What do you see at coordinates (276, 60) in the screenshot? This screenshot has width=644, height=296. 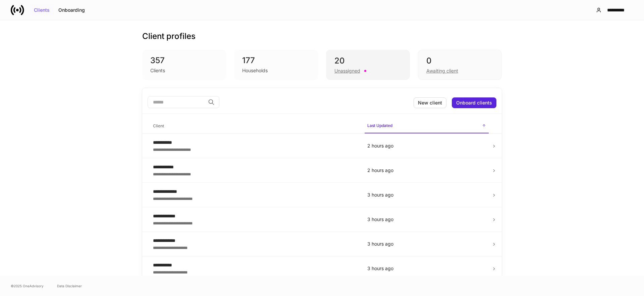 I see `div: 177` at bounding box center [276, 60].